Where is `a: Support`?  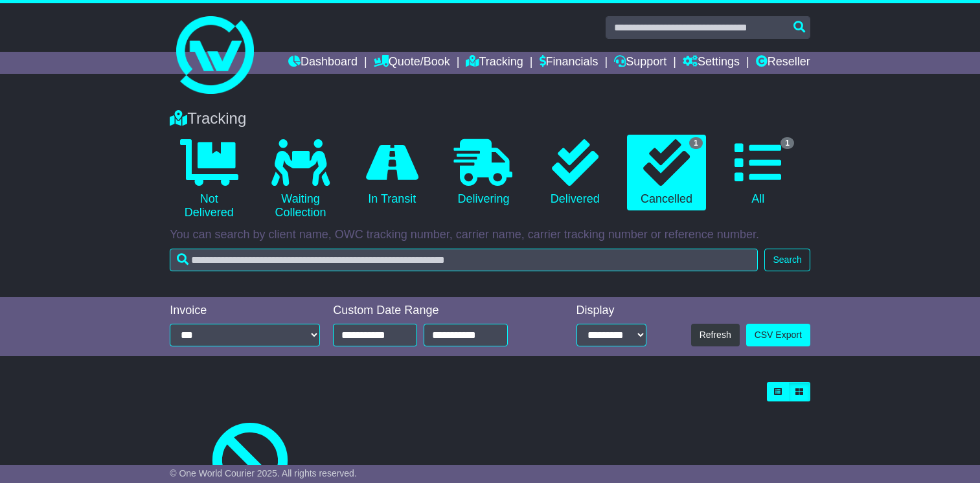
a: Support is located at coordinates (640, 63).